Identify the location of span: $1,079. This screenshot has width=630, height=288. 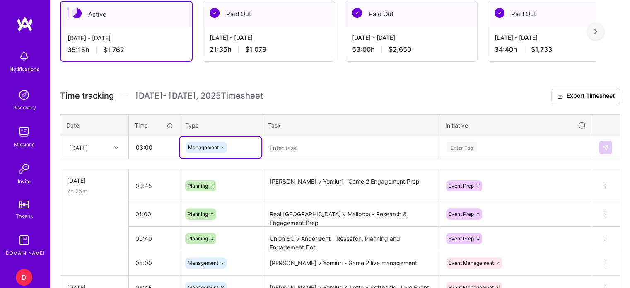
(255, 49).